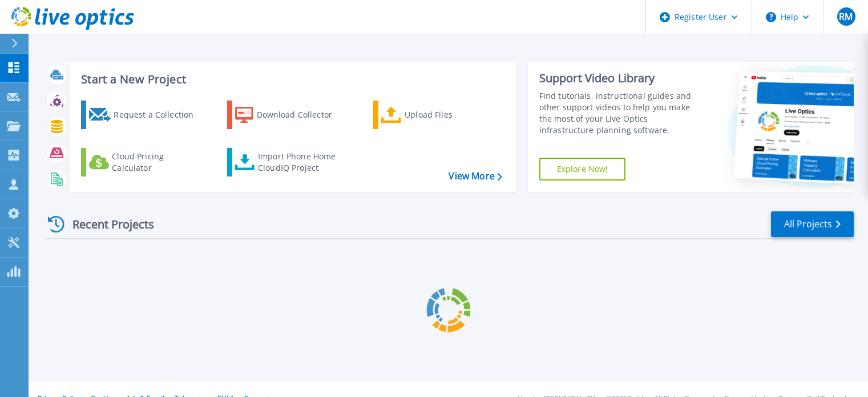 This screenshot has height=397, width=868. Describe the element at coordinates (303, 115) in the screenshot. I see `div: Download Collector` at that location.